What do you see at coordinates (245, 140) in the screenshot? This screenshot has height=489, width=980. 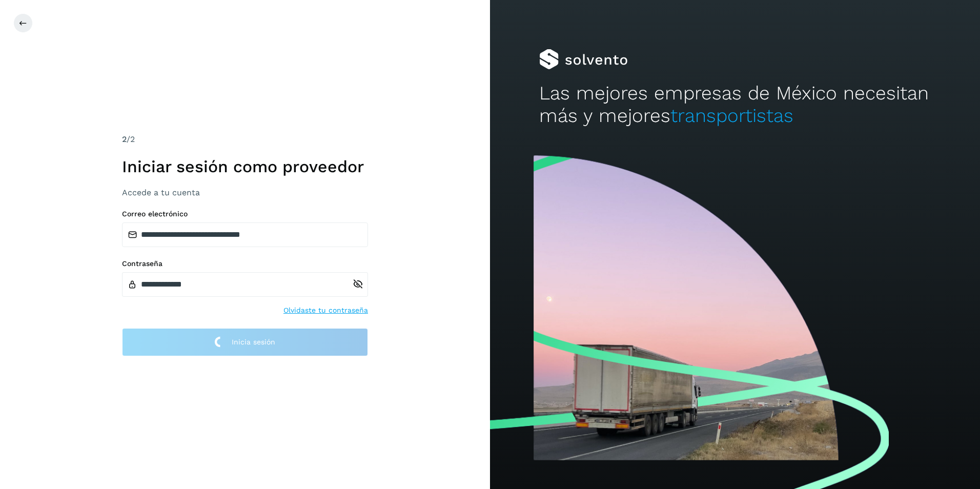 I see `div: /2` at bounding box center [245, 140].